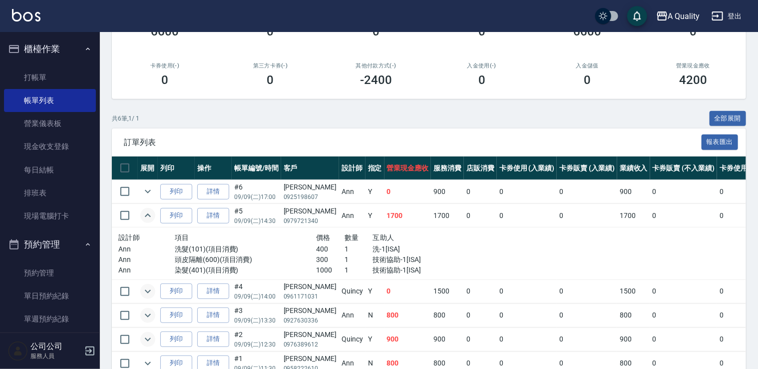 The width and height of the screenshot is (758, 369). What do you see at coordinates (728, 118) in the screenshot?
I see `button: 全部展開` at bounding box center [728, 118].